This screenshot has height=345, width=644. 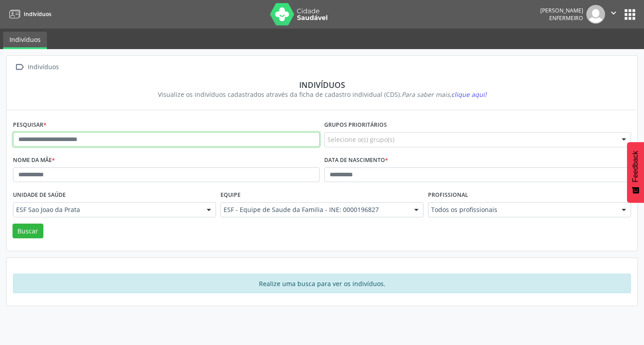 What do you see at coordinates (361, 140) in the screenshot?
I see `span: Selecione o(s) grupo(s)` at bounding box center [361, 140].